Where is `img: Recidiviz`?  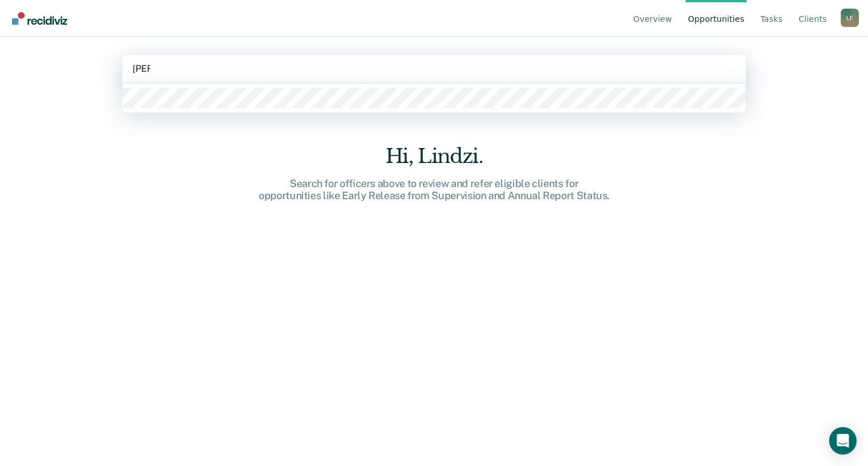
img: Recidiviz is located at coordinates (40, 19).